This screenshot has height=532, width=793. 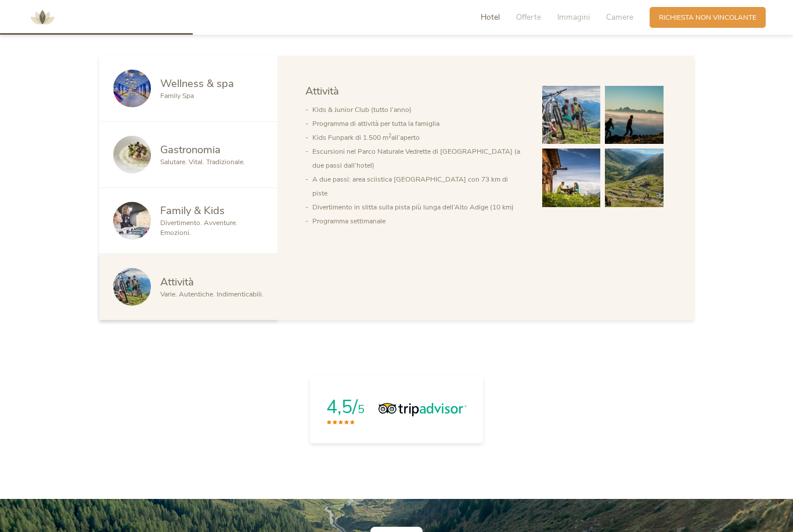 What do you see at coordinates (418, 123) in the screenshot?
I see `li: Programma di attività per tutta la famiglia` at bounding box center [418, 123].